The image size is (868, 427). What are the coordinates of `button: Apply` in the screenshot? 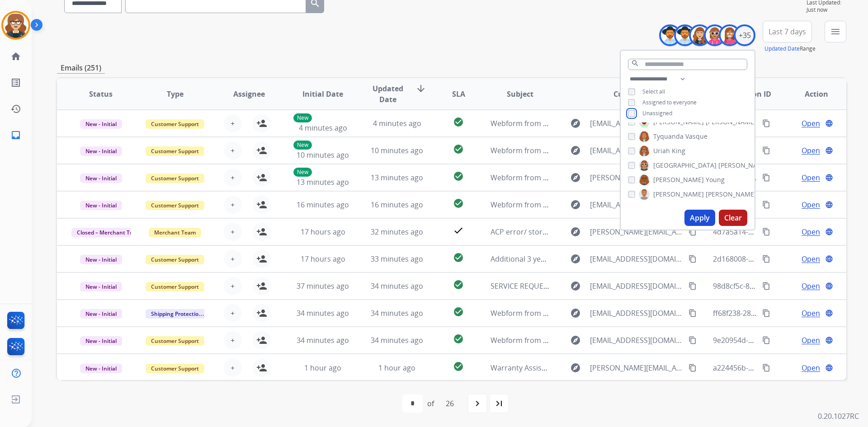 It's located at (700, 218).